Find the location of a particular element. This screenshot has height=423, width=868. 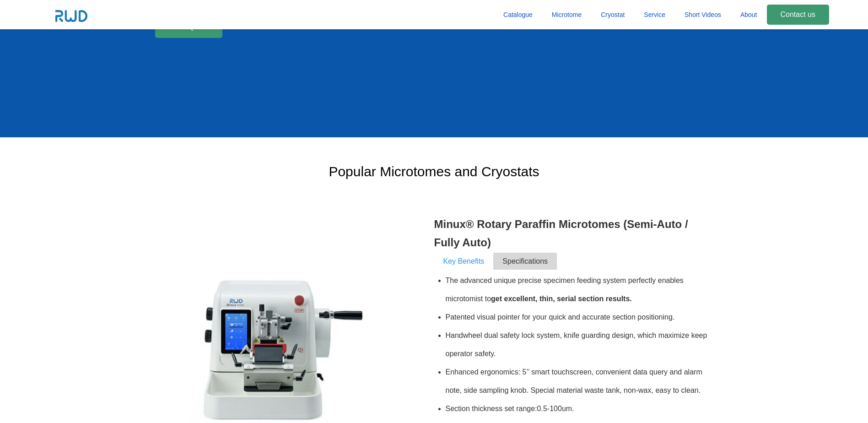

li: Enhanced ergonomics: 5’’ smart touchscreen, convenient data query and alarm note, side sampling k... is located at coordinates (579, 381).